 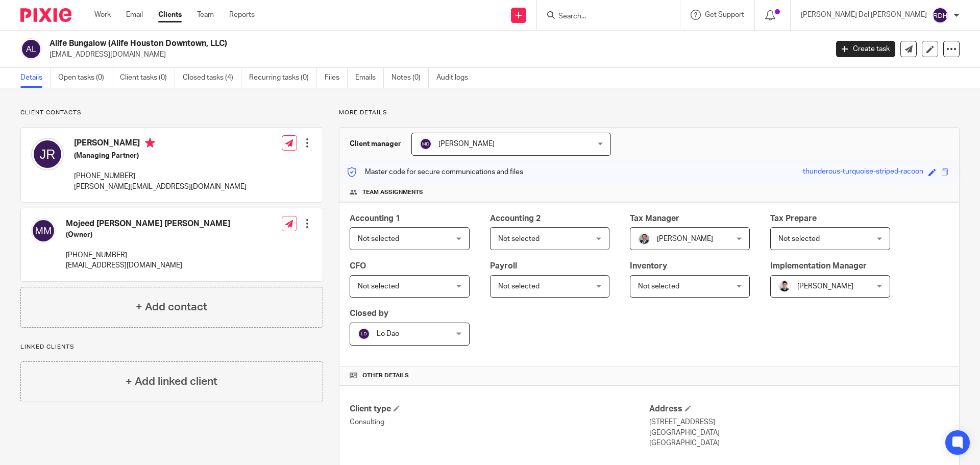 I want to click on span: Payroll, so click(x=503, y=266).